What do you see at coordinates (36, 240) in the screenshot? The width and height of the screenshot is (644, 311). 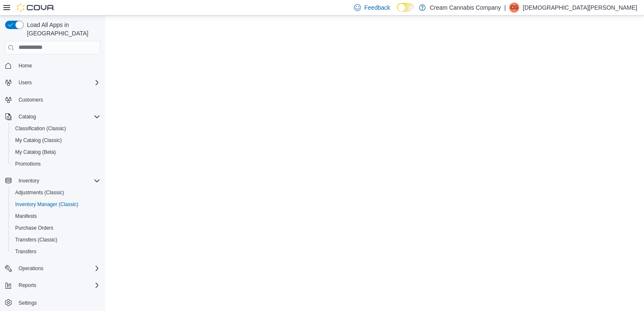 I see `a: Transfers (Classic)` at bounding box center [36, 240].